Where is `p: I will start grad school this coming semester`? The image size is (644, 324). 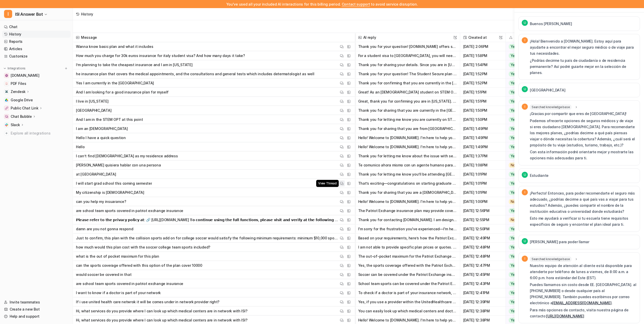
p: I will start grad school this coming semester is located at coordinates (114, 183).